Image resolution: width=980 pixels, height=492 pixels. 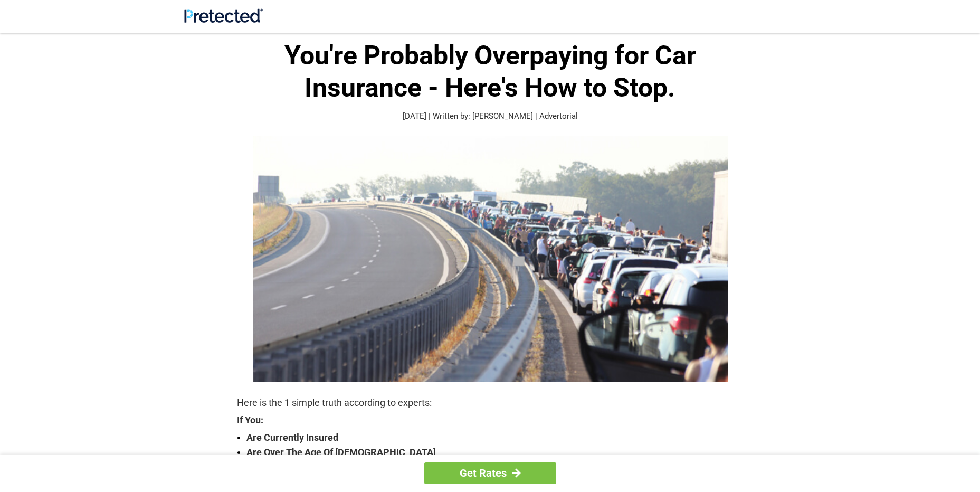 What do you see at coordinates (490, 403) in the screenshot?
I see `p: Here is the 1 simple truth according to experts:` at bounding box center [490, 403].